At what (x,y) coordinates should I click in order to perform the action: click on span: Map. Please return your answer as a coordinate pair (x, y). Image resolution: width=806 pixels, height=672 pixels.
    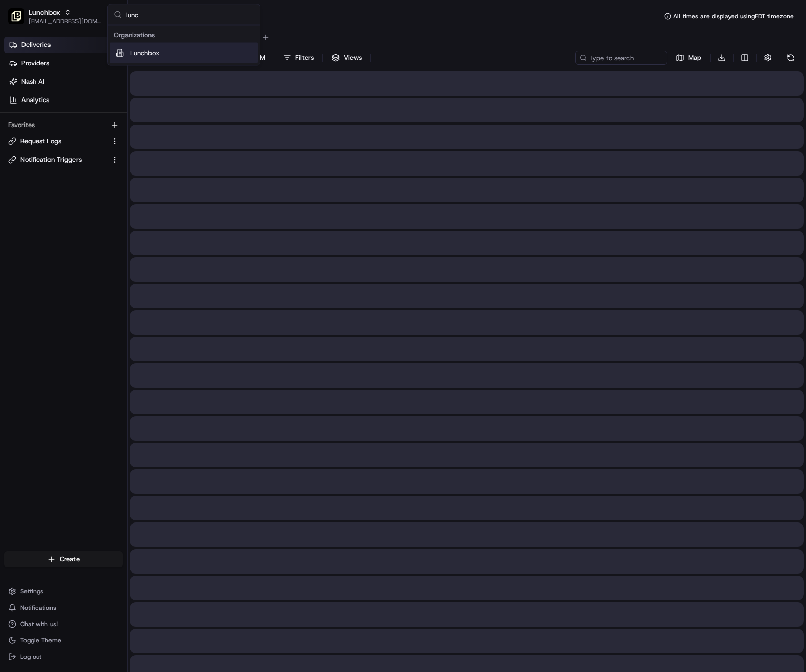
    Looking at the image, I should click on (695, 58).